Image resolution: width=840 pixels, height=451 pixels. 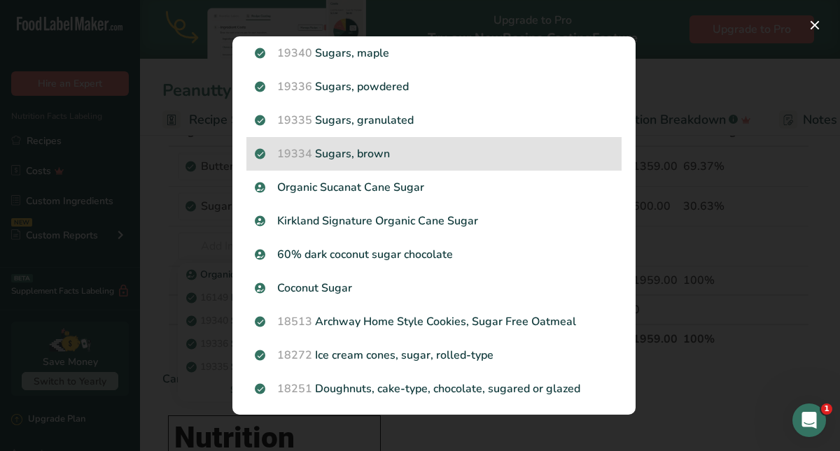 What do you see at coordinates (295, 154) in the screenshot?
I see `span: 19334` at bounding box center [295, 154].